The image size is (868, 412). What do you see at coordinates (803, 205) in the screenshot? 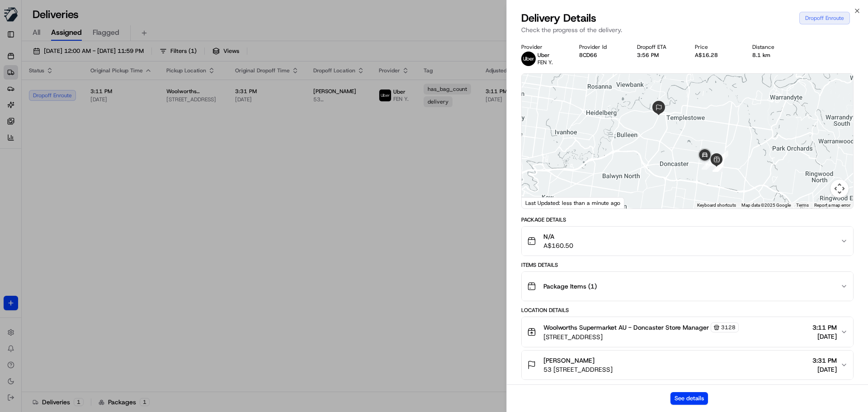
I see `a: Terms` at bounding box center [803, 205].